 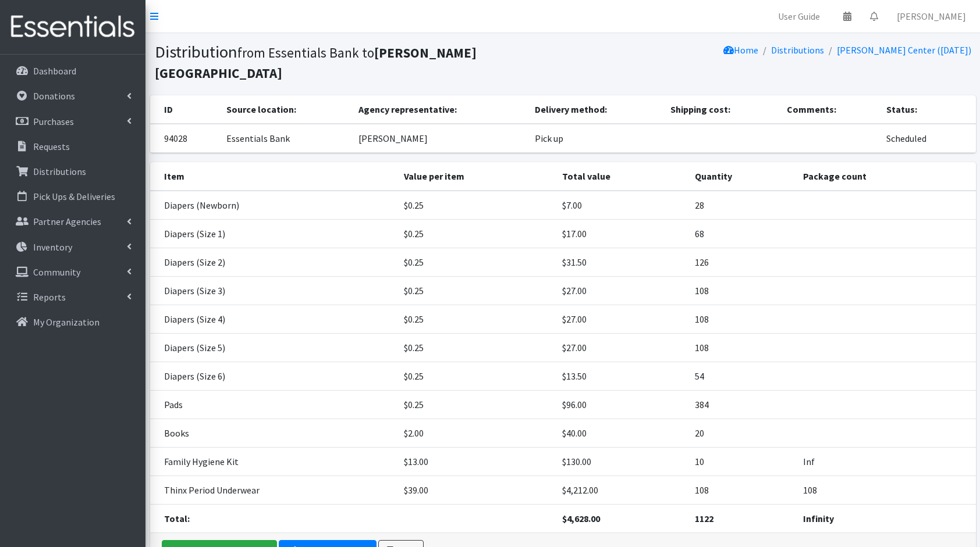 I want to click on td: Books, so click(x=273, y=433).